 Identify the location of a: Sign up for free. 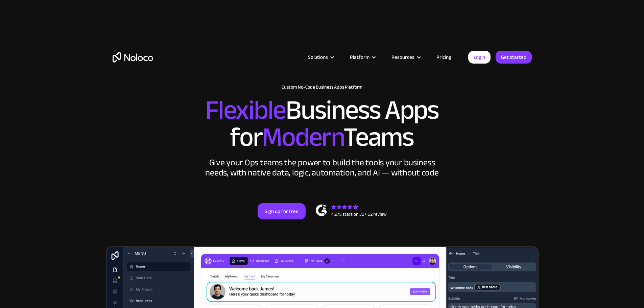
(282, 212).